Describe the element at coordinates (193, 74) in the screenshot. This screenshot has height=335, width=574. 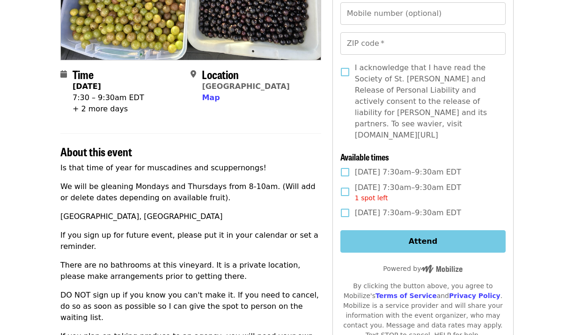
I see `i: map-marker-alt icon` at that location.